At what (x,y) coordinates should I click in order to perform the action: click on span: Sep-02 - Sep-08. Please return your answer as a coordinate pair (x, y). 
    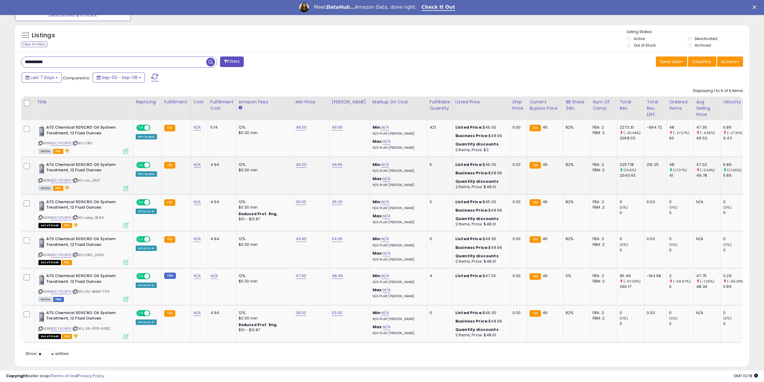
    Looking at the image, I should click on (119, 77).